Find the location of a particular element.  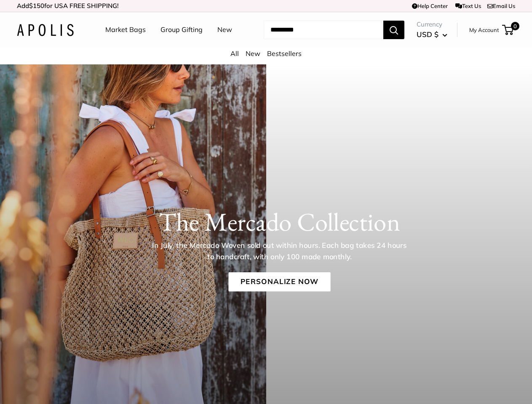

a: Market Bags is located at coordinates (125, 30).